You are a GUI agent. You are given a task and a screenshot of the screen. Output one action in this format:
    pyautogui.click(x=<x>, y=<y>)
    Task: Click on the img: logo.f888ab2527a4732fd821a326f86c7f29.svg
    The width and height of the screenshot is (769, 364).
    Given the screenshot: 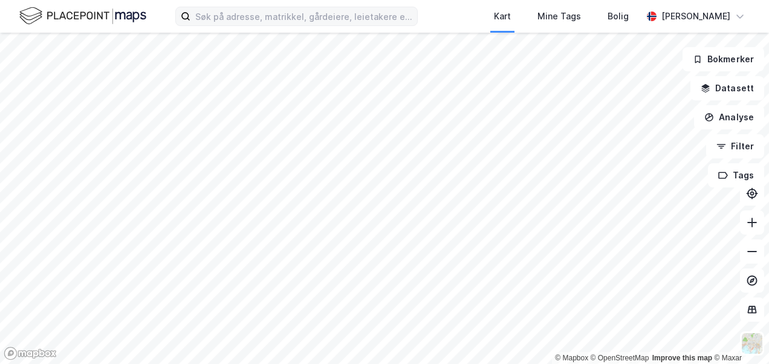 What is the action you would take?
    pyautogui.click(x=83, y=16)
    